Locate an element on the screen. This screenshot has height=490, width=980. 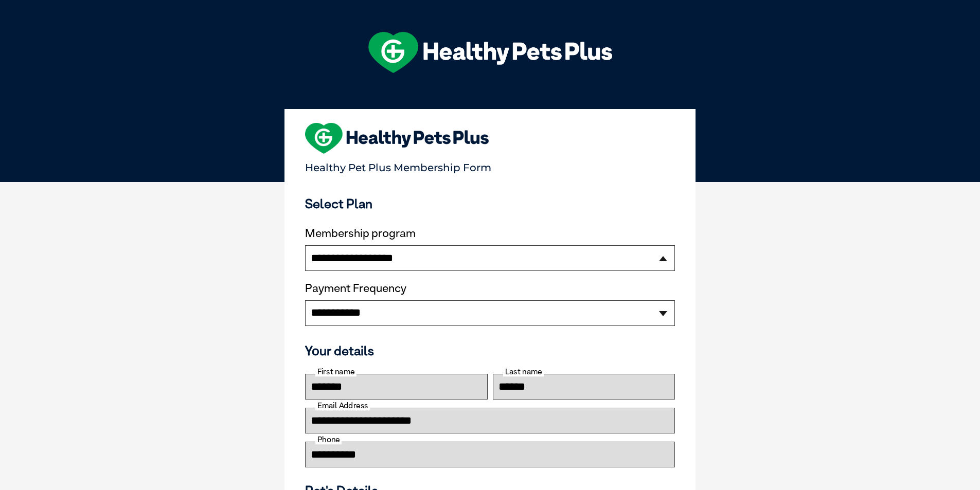
img: hpp-logo-landscape-green-white.png is located at coordinates (490, 53).